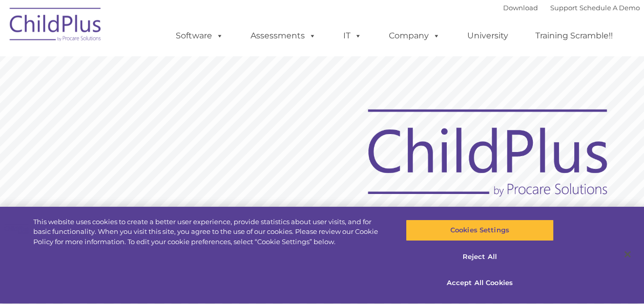  What do you see at coordinates (56, 26) in the screenshot?
I see `img: ChildPlus by Procare Solutions` at bounding box center [56, 26].